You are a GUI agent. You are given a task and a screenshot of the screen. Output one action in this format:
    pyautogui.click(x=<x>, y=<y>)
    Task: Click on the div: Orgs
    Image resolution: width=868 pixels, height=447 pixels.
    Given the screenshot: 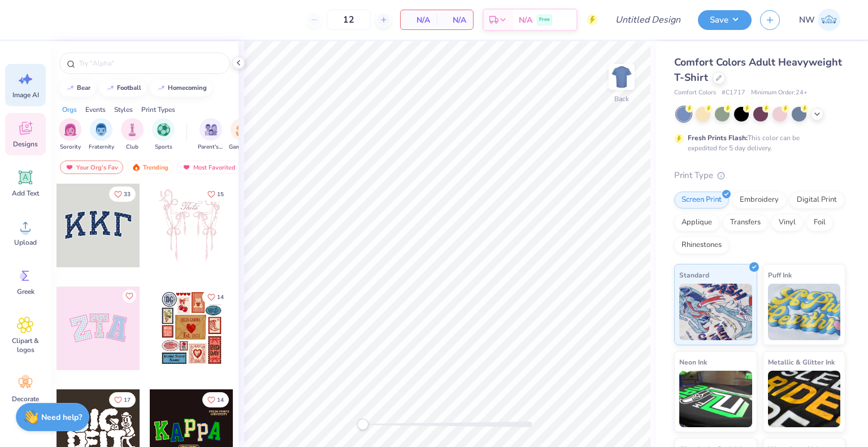 What is the action you would take?
    pyautogui.click(x=69, y=109)
    